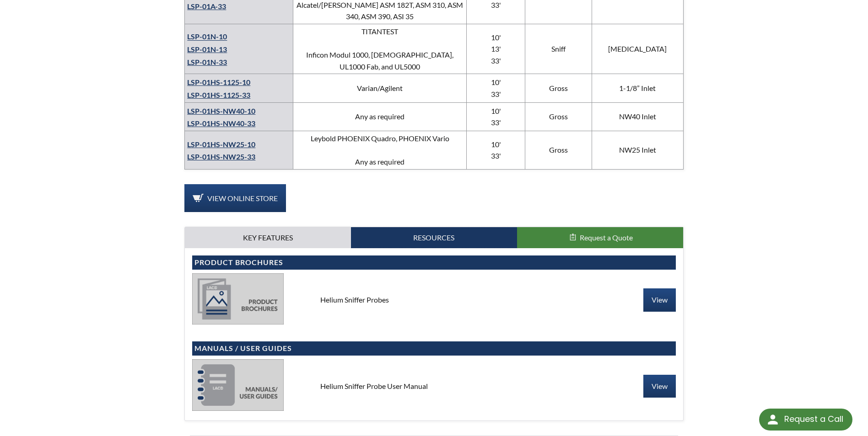 The height and width of the screenshot is (436, 868). What do you see at coordinates (243, 198) in the screenshot?
I see `span: View Online Store` at bounding box center [243, 198].